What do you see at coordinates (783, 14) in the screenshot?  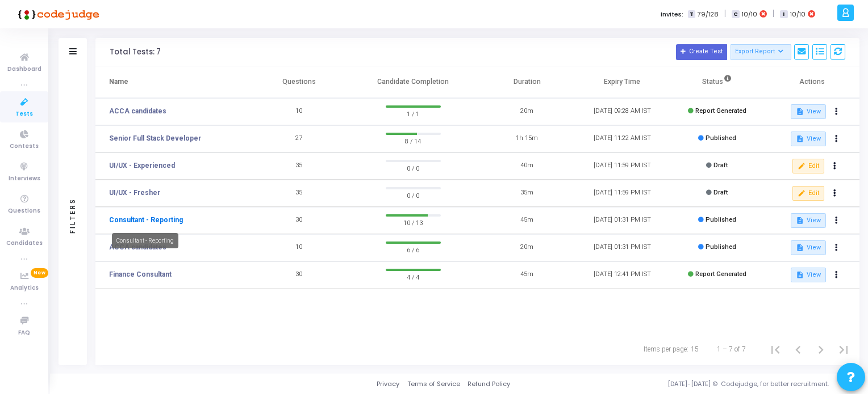 I see `span: I` at bounding box center [783, 14].